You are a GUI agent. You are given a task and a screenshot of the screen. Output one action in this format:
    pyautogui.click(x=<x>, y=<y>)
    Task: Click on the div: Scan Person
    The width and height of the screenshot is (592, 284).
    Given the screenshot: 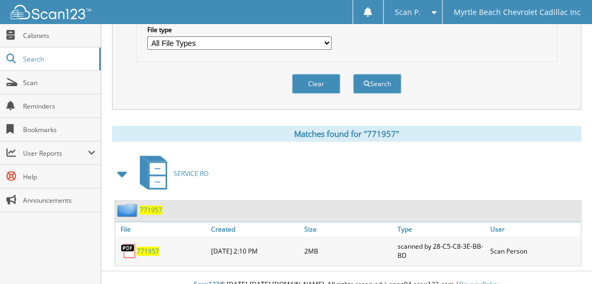 What is the action you would take?
    pyautogui.click(x=534, y=251)
    